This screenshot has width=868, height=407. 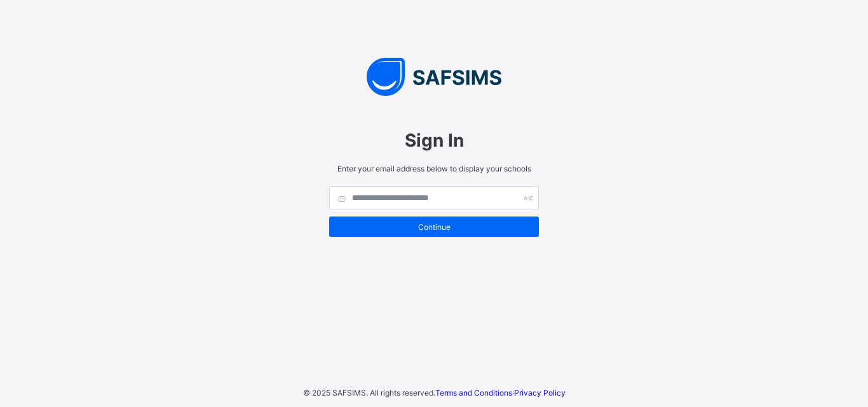 I want to click on a: Privacy Policy, so click(x=540, y=392).